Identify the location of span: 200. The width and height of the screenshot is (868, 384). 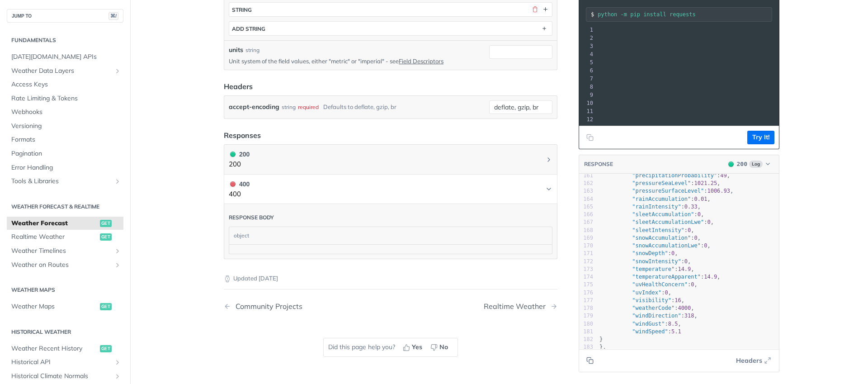
(742, 164).